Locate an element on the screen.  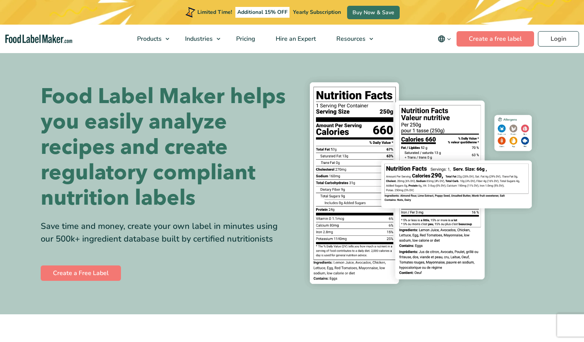
span: Products is located at coordinates (149, 39).